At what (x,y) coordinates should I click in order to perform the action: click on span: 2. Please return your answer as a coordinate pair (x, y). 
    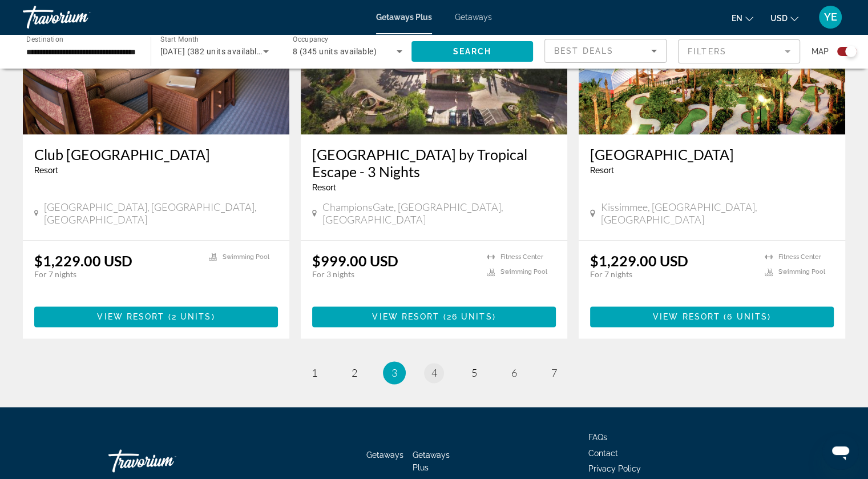
    Looking at the image, I should click on (354, 373).